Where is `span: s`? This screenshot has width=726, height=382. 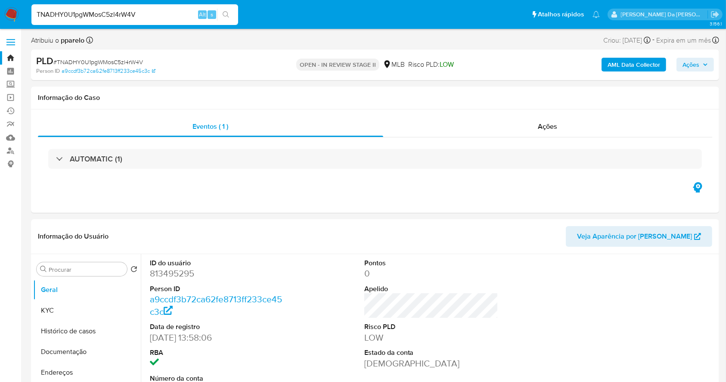 span: s is located at coordinates (212, 14).